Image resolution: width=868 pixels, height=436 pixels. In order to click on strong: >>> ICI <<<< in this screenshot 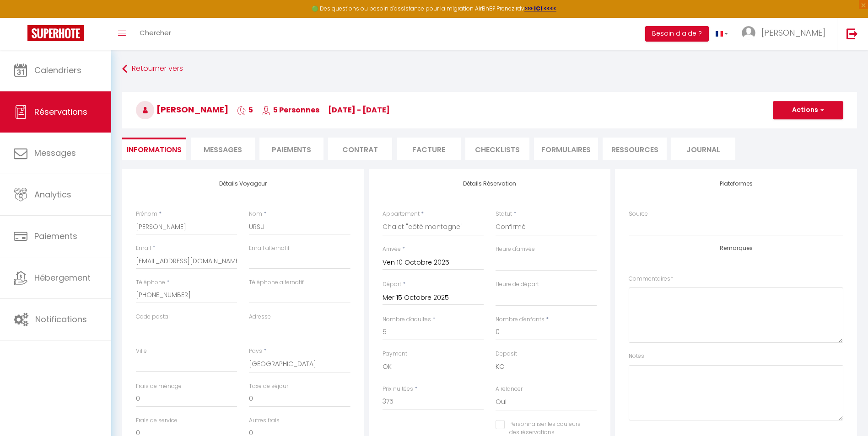, I will do `click(541, 8)`.